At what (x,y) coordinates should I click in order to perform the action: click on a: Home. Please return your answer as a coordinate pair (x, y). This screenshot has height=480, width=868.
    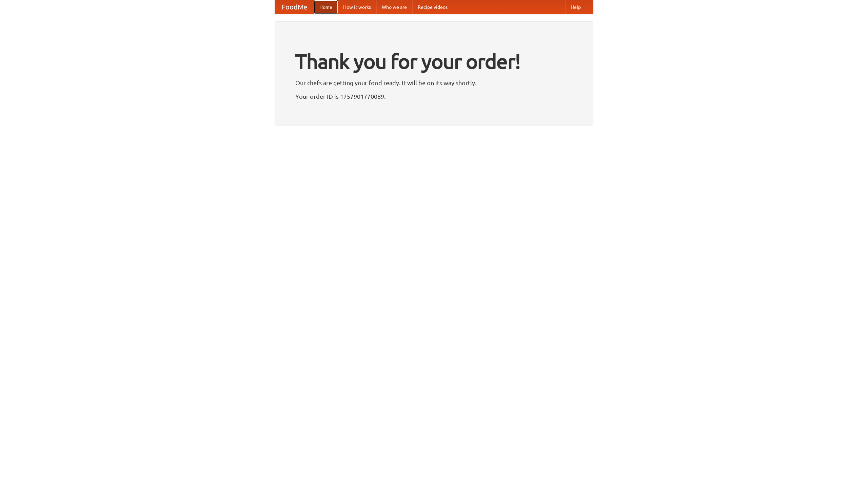
    Looking at the image, I should click on (326, 7).